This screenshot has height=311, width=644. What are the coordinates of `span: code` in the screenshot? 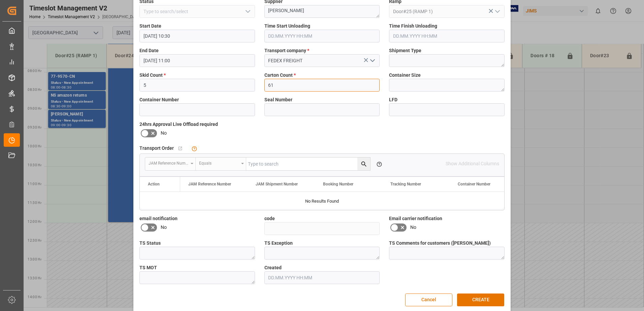 It's located at (269, 218).